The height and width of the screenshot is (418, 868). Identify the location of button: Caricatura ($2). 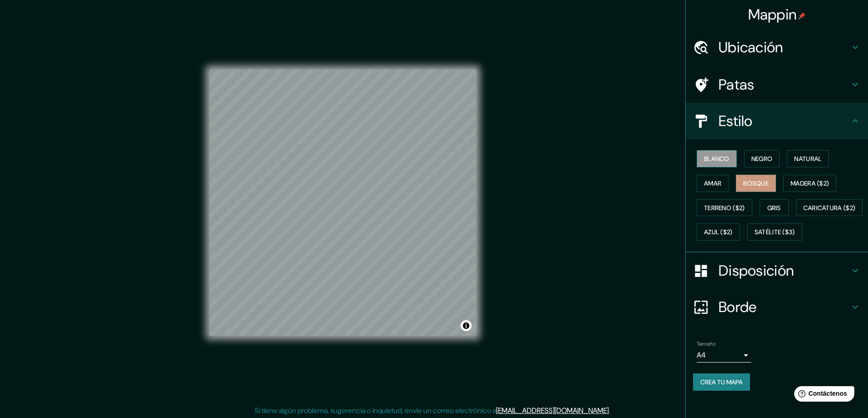
(829, 208).